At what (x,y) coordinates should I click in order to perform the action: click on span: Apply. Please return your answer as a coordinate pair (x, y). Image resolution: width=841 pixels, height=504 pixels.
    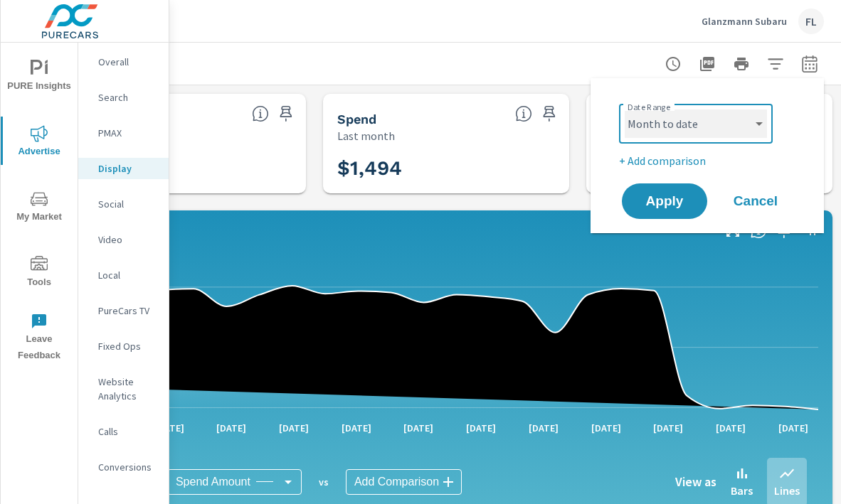
    Looking at the image, I should click on (665, 201).